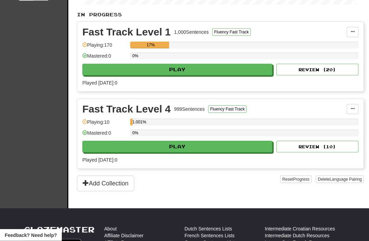 This screenshot has height=241, width=369. Describe the element at coordinates (220, 15) in the screenshot. I see `p: In Progress` at that location.